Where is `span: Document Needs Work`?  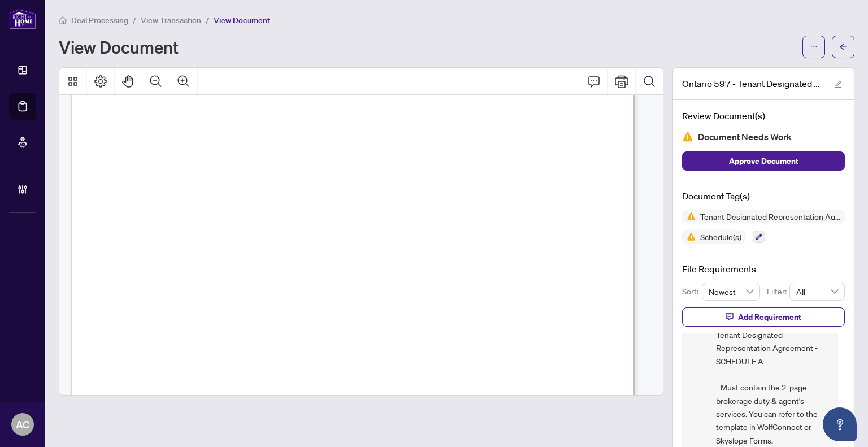
span: Document Needs Work is located at coordinates (745, 137).